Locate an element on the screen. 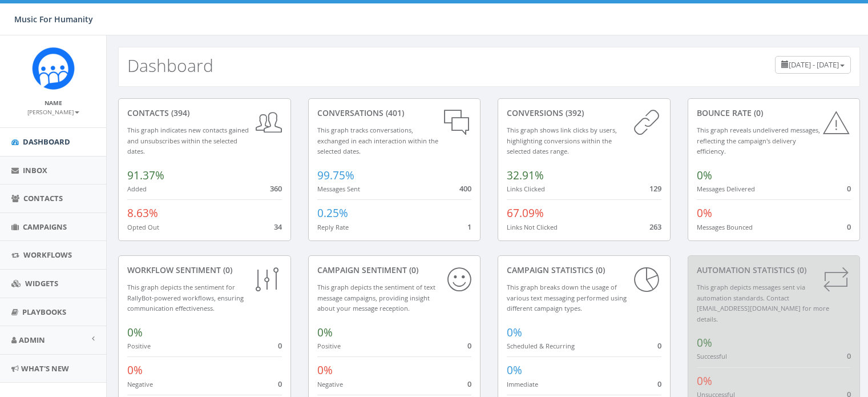 Image resolution: width=868 pixels, height=397 pixels. div: Bounce Rate is located at coordinates (774, 113).